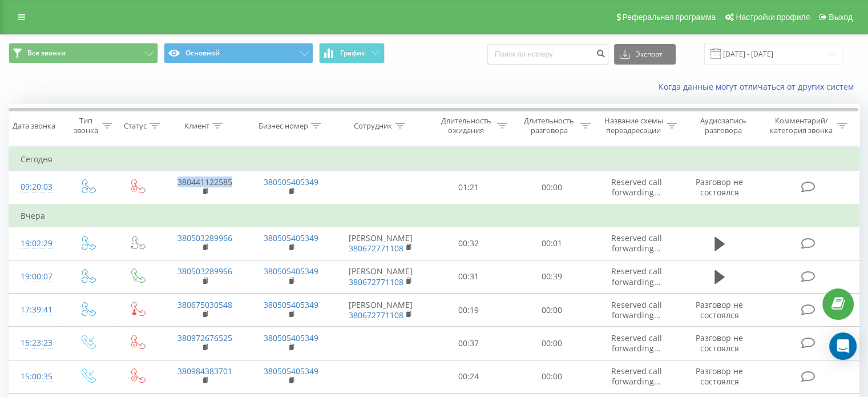 This screenshot has width=868, height=397. What do you see at coordinates (759, 86) in the screenshot?
I see `a: Когда данные могут отличаться от других систем` at bounding box center [759, 86].